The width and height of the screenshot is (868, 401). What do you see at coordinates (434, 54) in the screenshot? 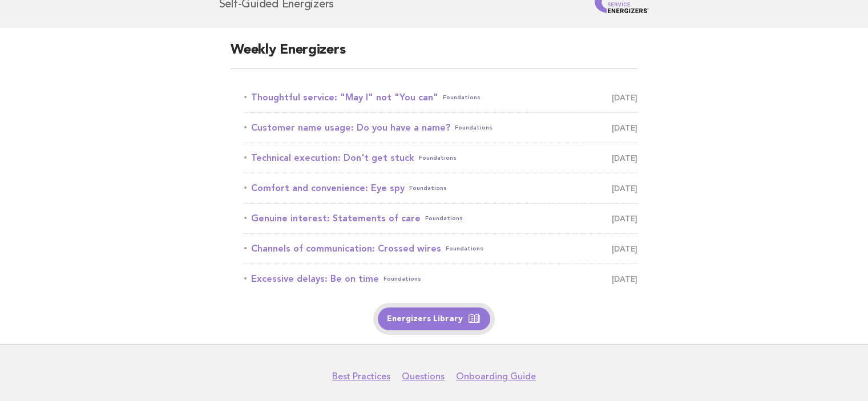
I see `h2: Weekly Energizers` at bounding box center [434, 54].